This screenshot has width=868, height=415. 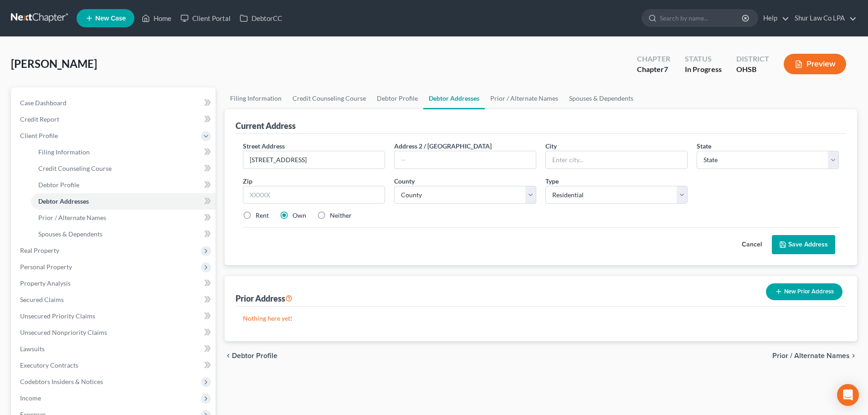 What do you see at coordinates (114, 300) in the screenshot?
I see `a: Secured Claims` at bounding box center [114, 300].